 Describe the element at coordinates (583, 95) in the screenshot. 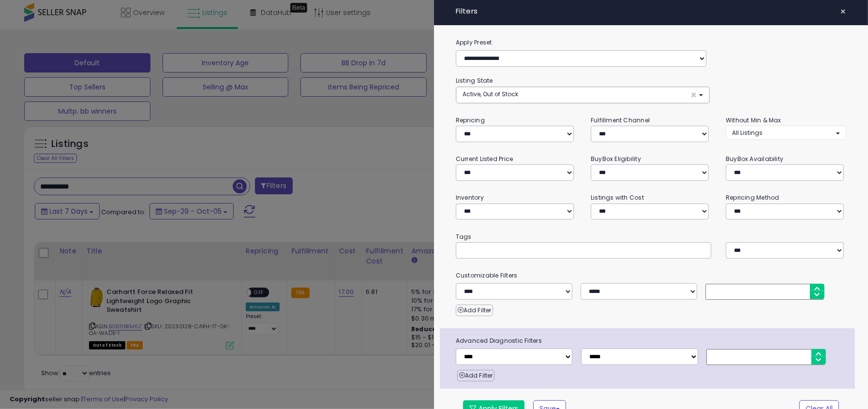

I see `button: Active, Out of Stock ×` at that location.